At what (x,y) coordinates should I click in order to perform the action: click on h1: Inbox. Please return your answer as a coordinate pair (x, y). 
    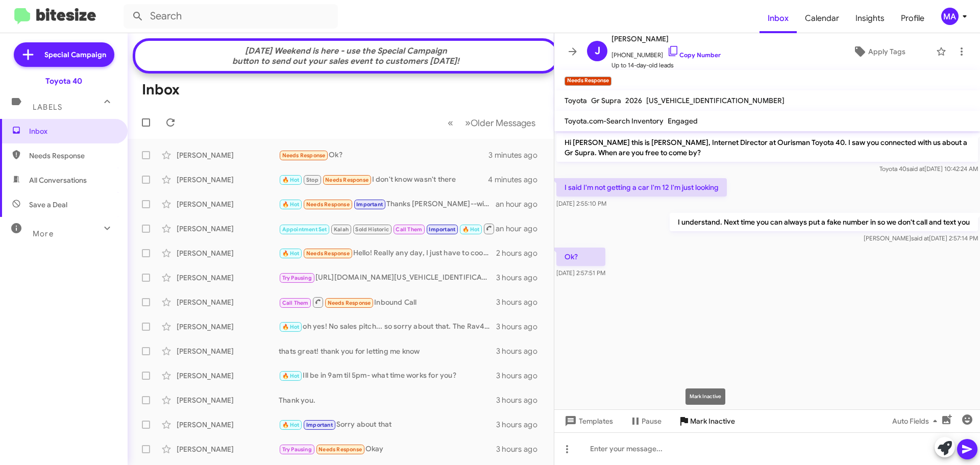
    Looking at the image, I should click on (161, 90).